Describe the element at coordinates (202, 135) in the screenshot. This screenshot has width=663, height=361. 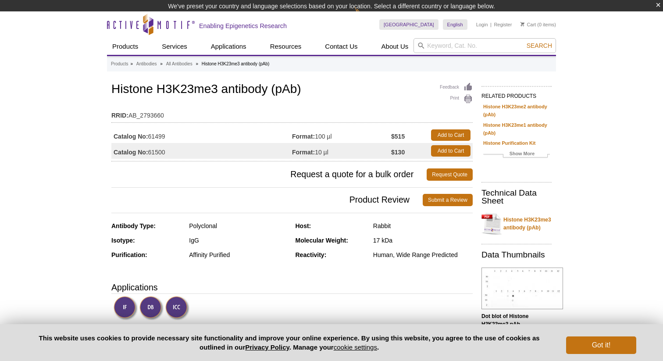
I see `td: 61499` at that location.